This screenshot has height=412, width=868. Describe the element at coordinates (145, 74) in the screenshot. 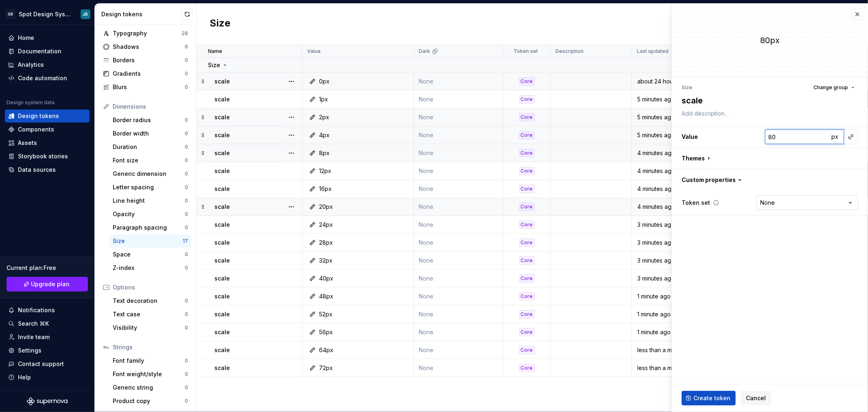

I see `a: Gradients0` at that location.